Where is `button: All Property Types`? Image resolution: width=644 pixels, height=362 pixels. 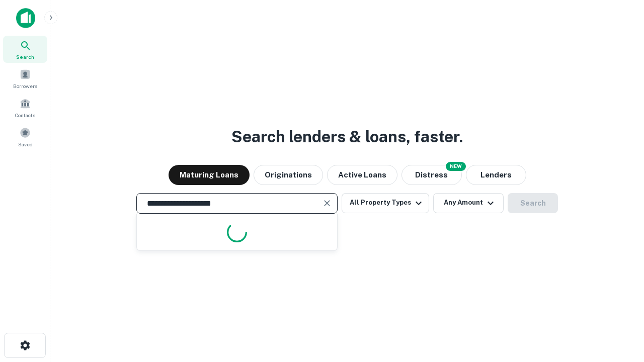
button: All Property Types is located at coordinates (386, 203).